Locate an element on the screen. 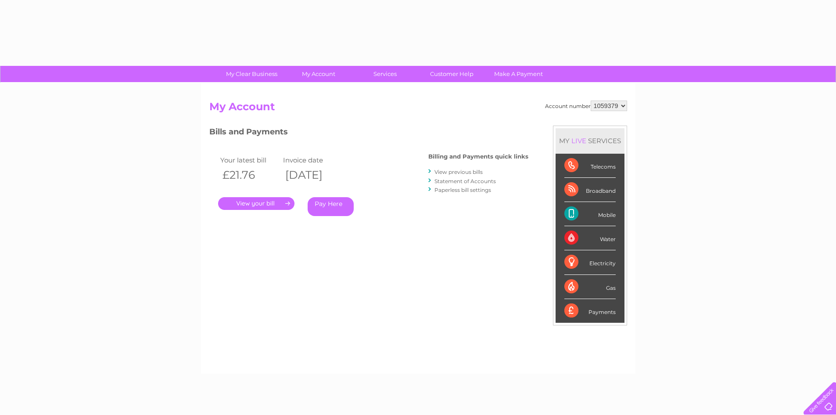 The height and width of the screenshot is (415, 836). td: Invoice date is located at coordinates (312, 160).